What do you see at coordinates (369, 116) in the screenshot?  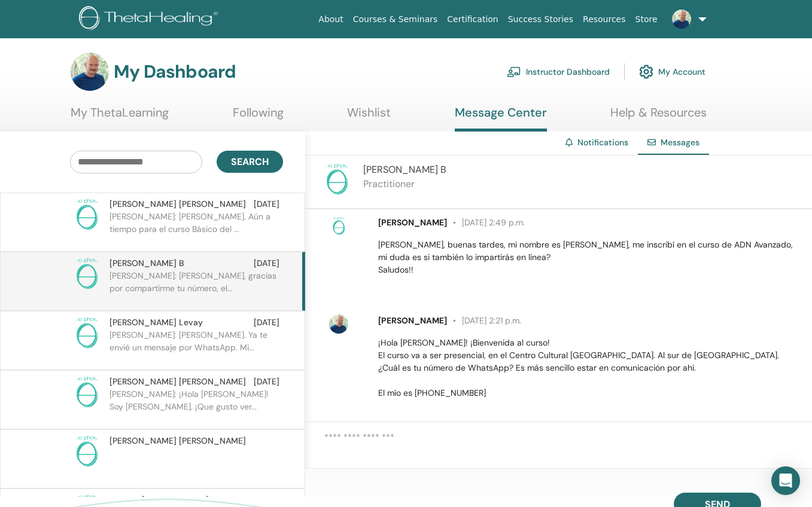 I see `a: Wishlist` at bounding box center [369, 116].